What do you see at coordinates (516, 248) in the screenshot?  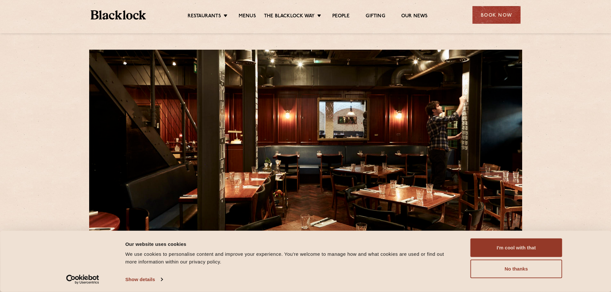 I see `button: I'm cool with that` at bounding box center [516, 248].